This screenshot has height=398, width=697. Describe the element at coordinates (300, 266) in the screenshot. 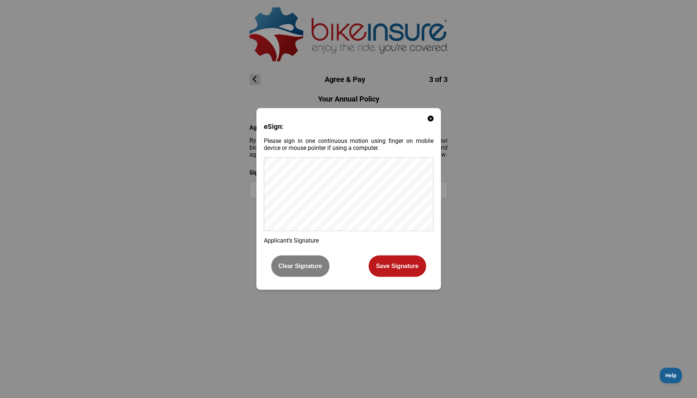

I see `button: Clear Signature` at that location.